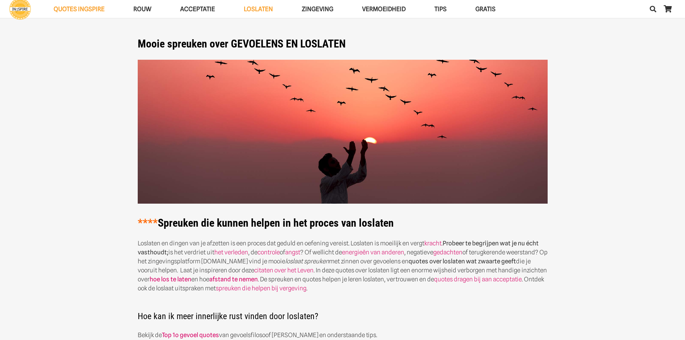 This screenshot has height=340, width=685. What do you see at coordinates (433, 243) in the screenshot?
I see `a: kracht` at bounding box center [433, 243].